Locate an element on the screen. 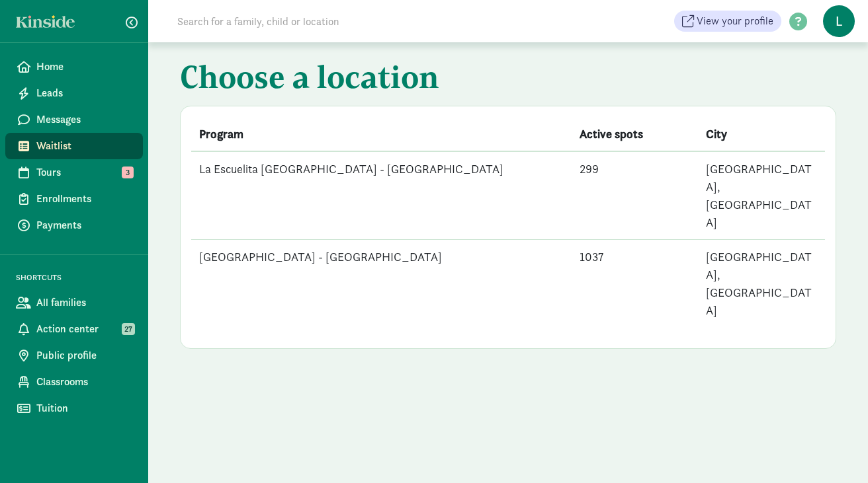 Image resolution: width=868 pixels, height=483 pixels. a: Classrooms is located at coordinates (74, 382).